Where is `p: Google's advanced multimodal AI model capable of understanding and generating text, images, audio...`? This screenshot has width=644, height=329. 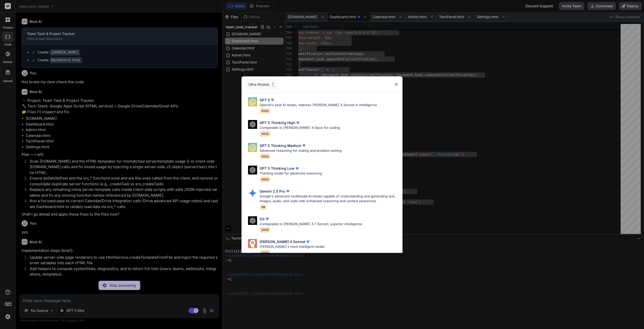
p: Google's advanced multimodal AI model capable of understanding and generating text, images, audio... is located at coordinates (329, 198).